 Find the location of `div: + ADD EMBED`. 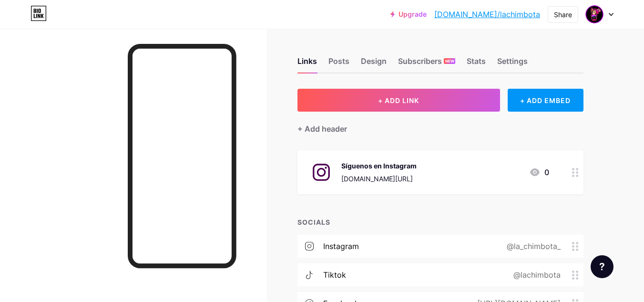

div: + ADD EMBED is located at coordinates (545, 100).